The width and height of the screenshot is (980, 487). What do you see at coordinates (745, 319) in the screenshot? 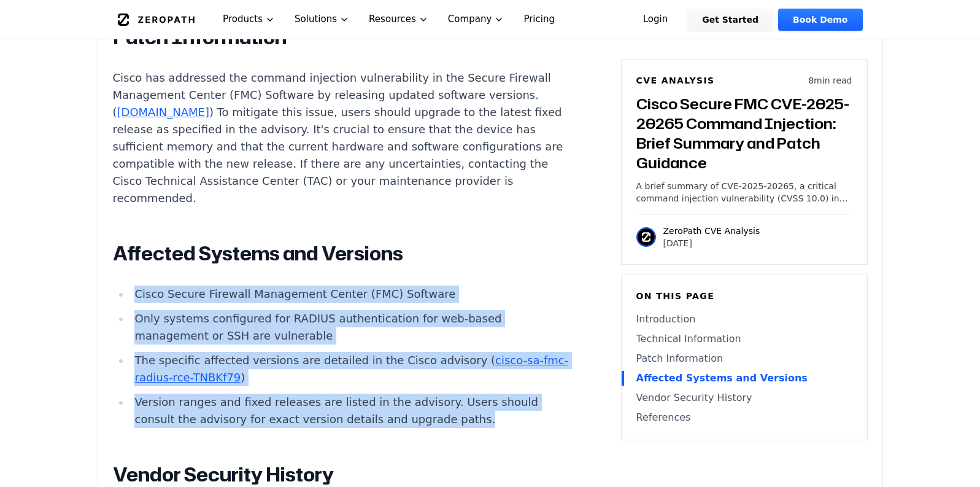
I see `a: Introduction` at bounding box center [745, 319].